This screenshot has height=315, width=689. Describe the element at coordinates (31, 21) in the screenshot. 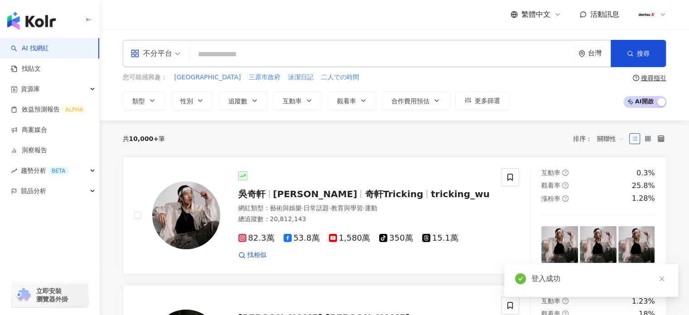

I see `img: logo` at that location.